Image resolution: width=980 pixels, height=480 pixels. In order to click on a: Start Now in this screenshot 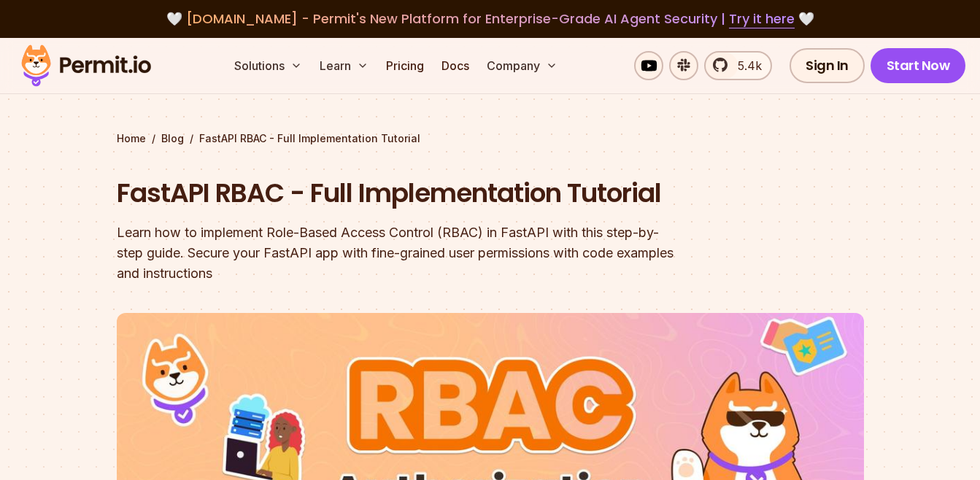, I will do `click(918, 65)`.